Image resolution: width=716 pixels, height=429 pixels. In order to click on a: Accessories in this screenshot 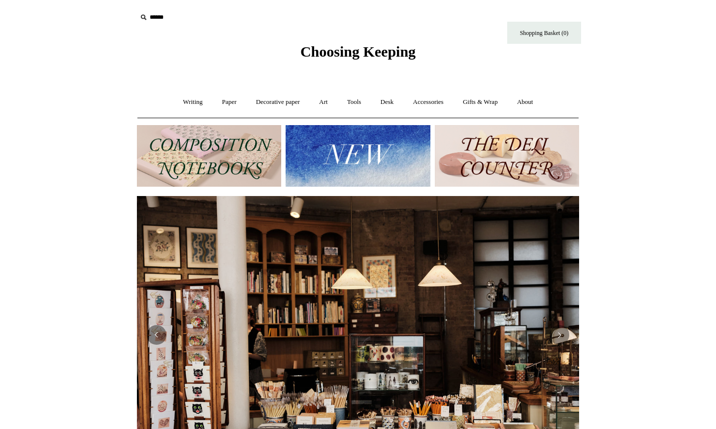, I will do `click(429, 102)`.